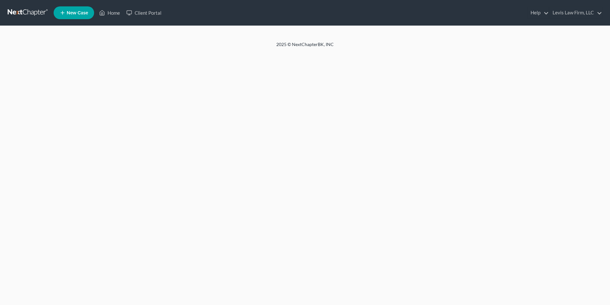 This screenshot has height=305, width=610. Describe the element at coordinates (74, 13) in the screenshot. I see `new-legal-case-button: New Case` at that location.